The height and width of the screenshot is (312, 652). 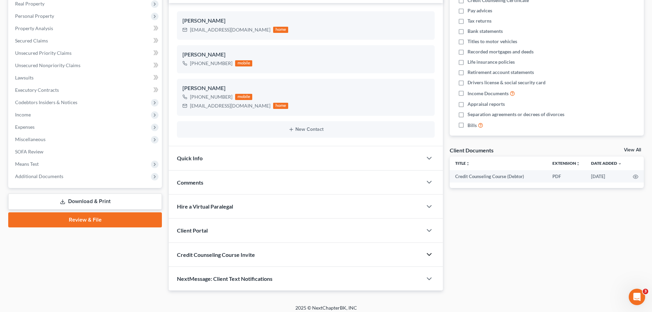 I want to click on span: Tax returns, so click(x=480, y=21).